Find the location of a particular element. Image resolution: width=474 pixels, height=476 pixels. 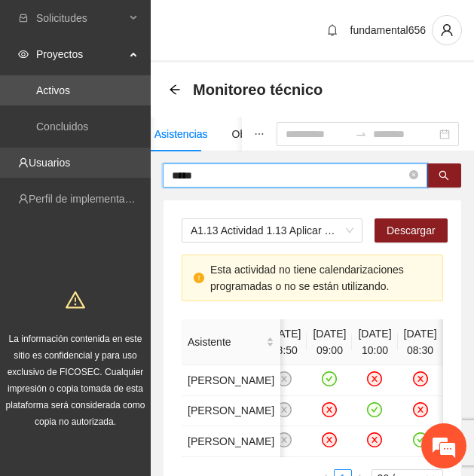

a: Perfil de implementadora is located at coordinates (87, 199).